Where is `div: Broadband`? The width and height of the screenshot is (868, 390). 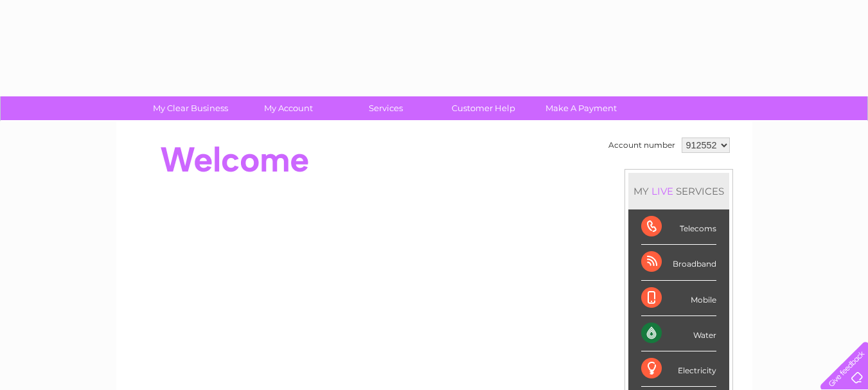
div: Broadband is located at coordinates (678, 262).